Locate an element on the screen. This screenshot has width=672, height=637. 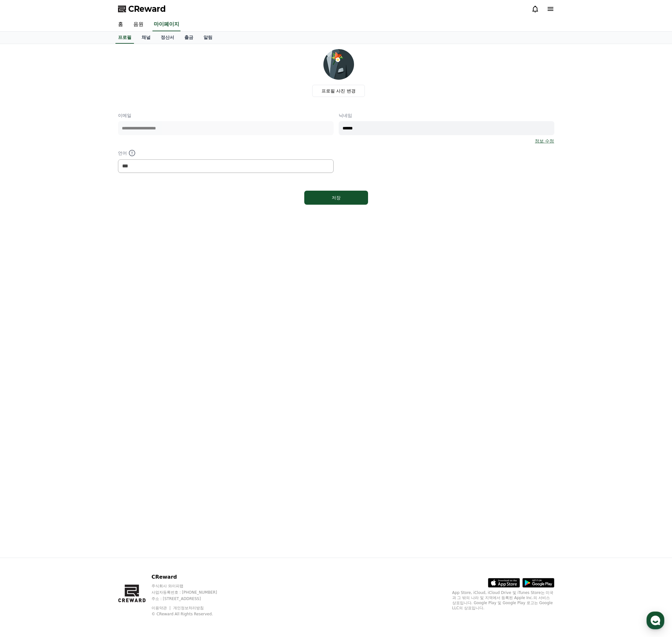
a: 프로필 is located at coordinates (125, 38).